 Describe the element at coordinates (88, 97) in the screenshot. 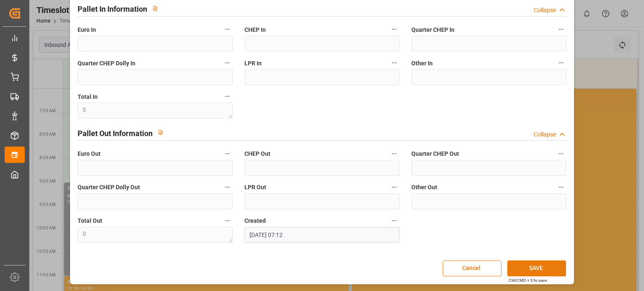

I see `span: Total In` at that location.